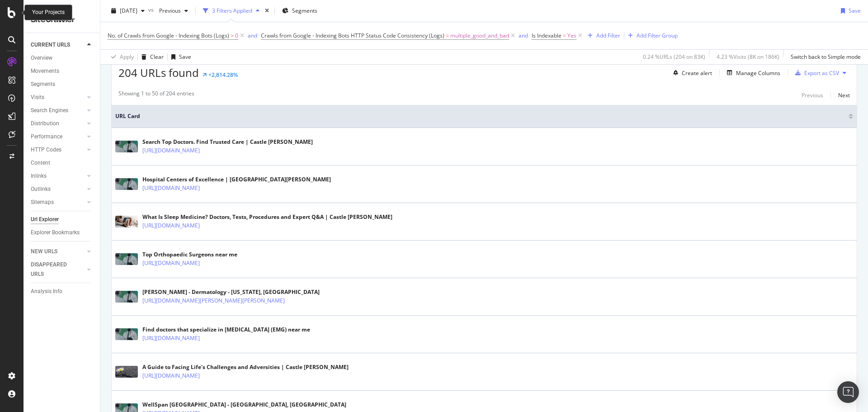 The image size is (868, 412). Describe the element at coordinates (40, 163) in the screenshot. I see `div: Content` at that location.